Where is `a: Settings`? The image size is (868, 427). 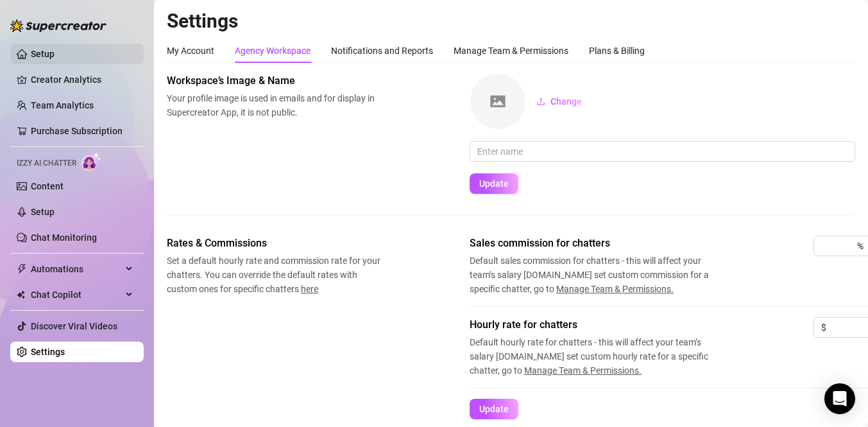 a: Settings is located at coordinates (47, 352).